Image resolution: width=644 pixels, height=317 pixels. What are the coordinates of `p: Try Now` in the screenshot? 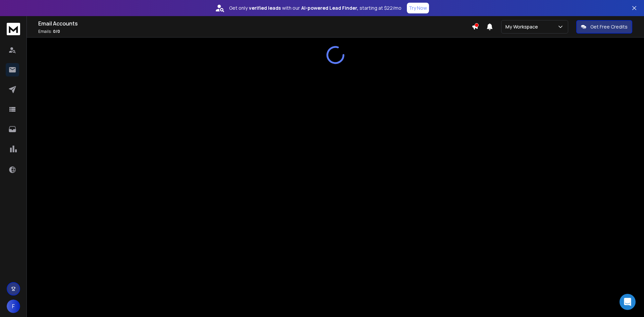 It's located at (418, 8).